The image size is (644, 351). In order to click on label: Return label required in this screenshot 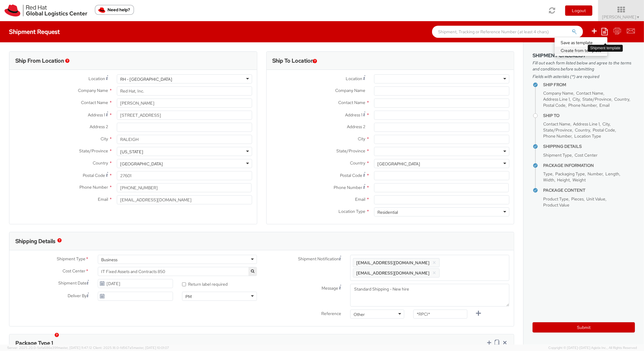, I will do `click(206, 284)`.